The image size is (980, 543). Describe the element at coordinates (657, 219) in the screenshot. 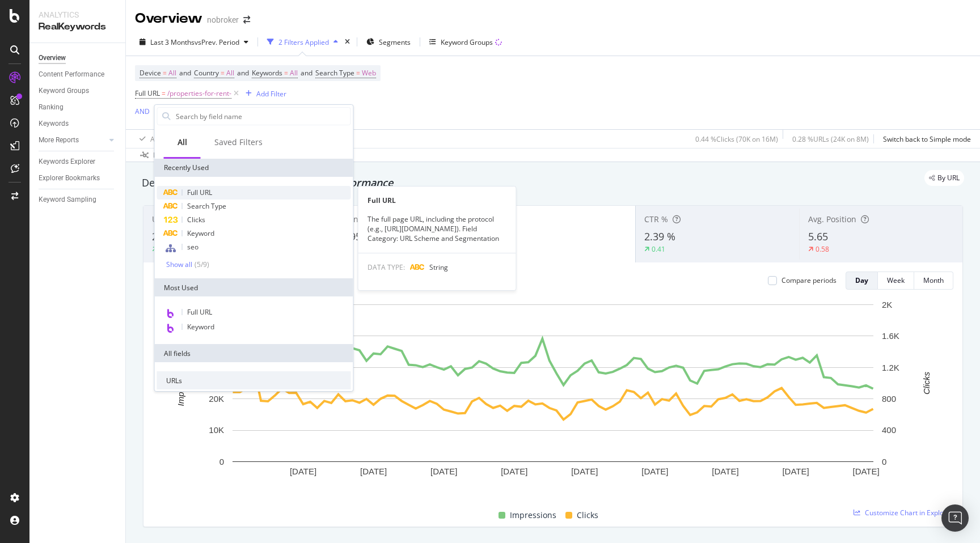

I see `span: CTR %` at that location.